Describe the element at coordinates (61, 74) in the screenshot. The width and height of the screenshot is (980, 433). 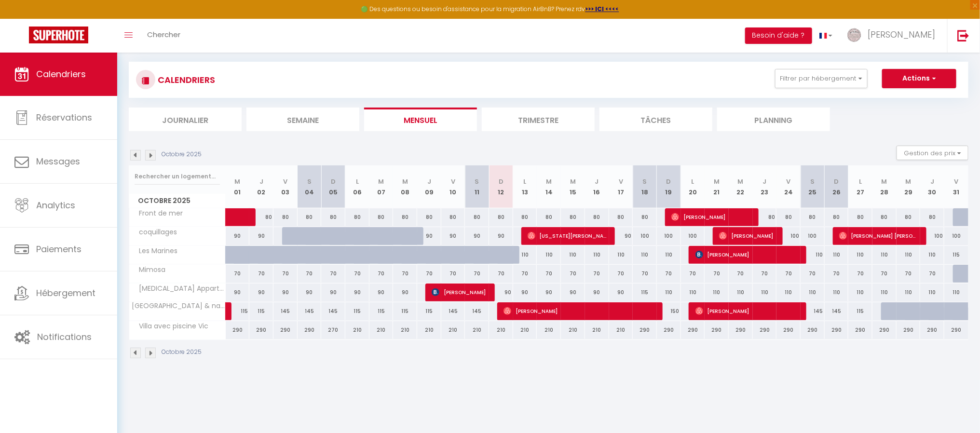
I see `span: Calendriers` at that location.